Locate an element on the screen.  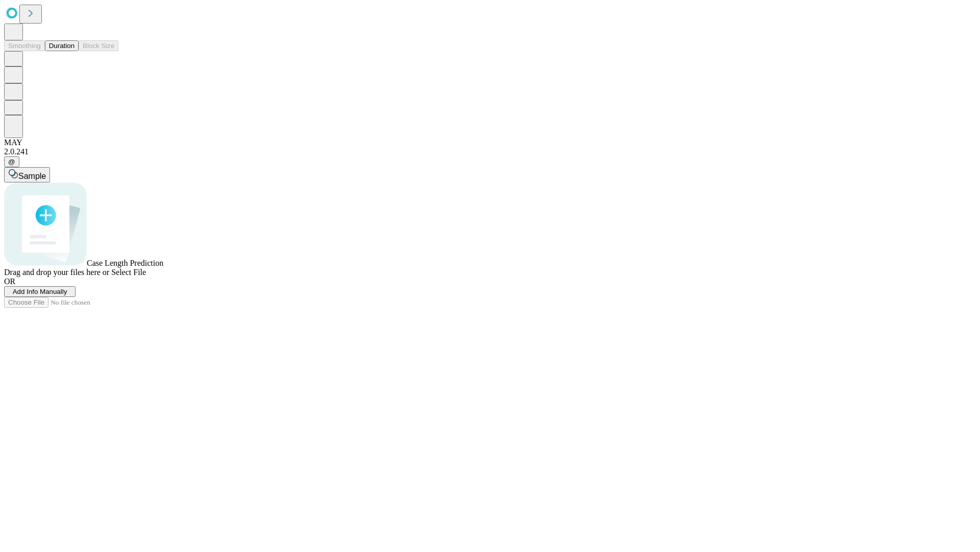
button: Add Info Manually is located at coordinates (40, 291).